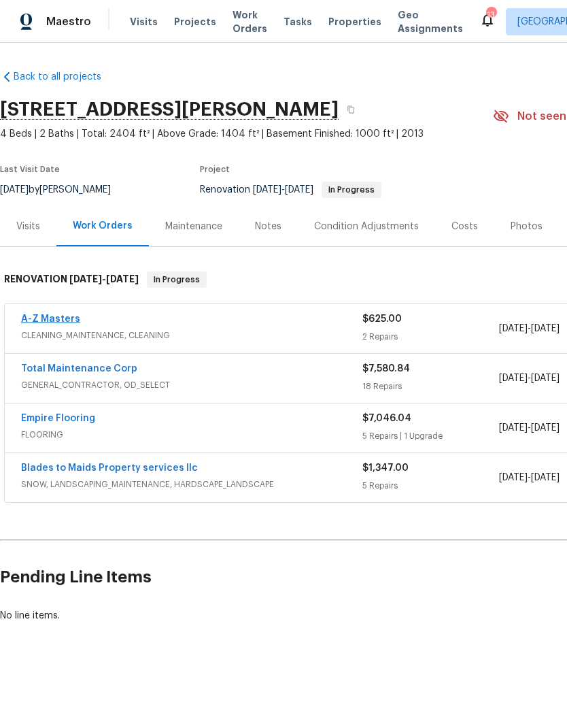 Image resolution: width=567 pixels, height=728 pixels. Describe the element at coordinates (215, 170) in the screenshot. I see `span: Project` at that location.